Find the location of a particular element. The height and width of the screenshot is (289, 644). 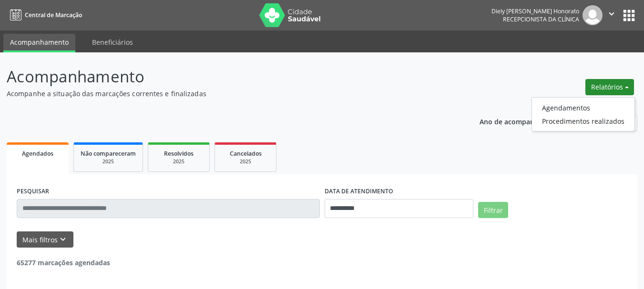

img: img is located at coordinates (593, 16).